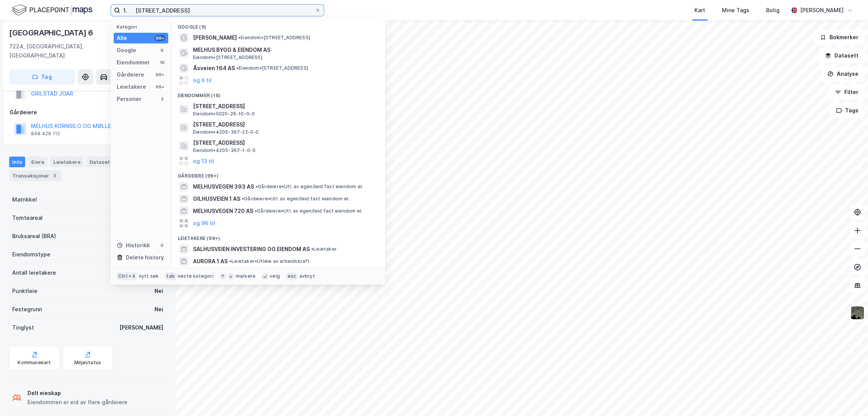  I want to click on img: logo.f888ab2527a4732fd821a326f86c7f29.svg, so click(52, 10).